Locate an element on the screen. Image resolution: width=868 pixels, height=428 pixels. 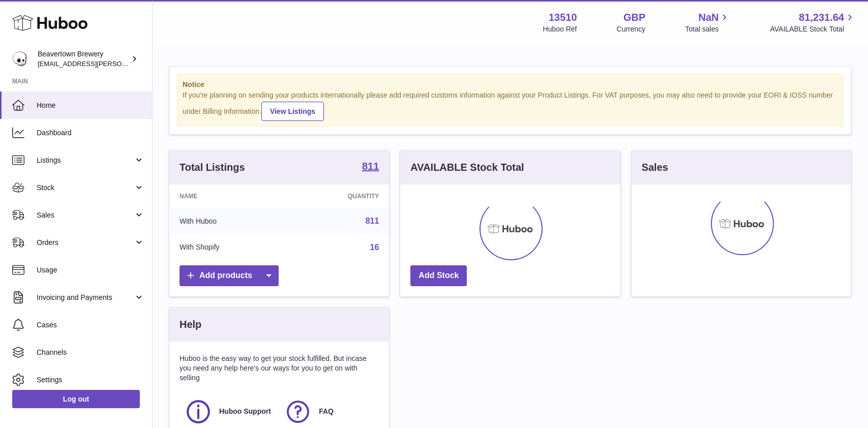
td: With Shopify is located at coordinates (228, 248).